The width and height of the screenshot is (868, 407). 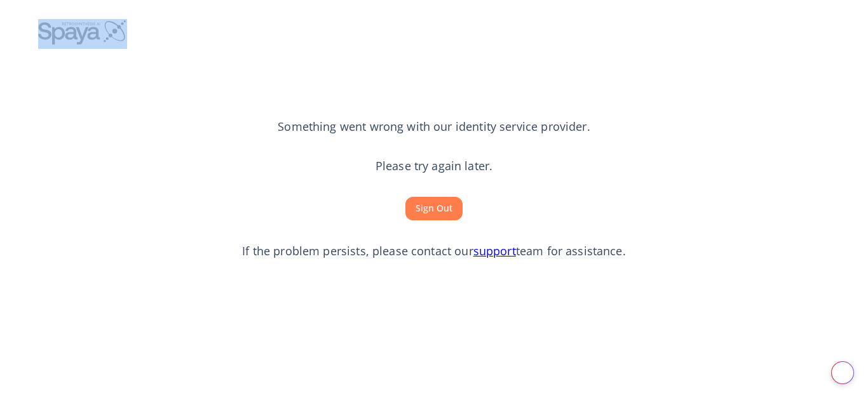 I want to click on img: Spaya logo, so click(x=82, y=32).